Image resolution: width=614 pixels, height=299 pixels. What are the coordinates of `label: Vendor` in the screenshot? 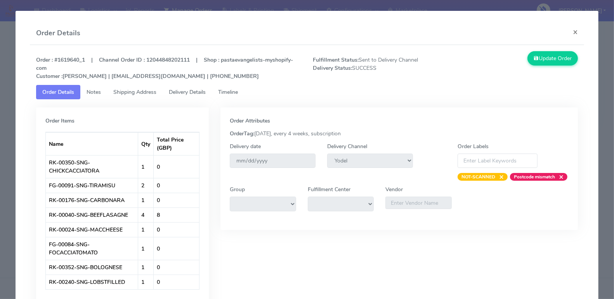 It's located at (394, 190).